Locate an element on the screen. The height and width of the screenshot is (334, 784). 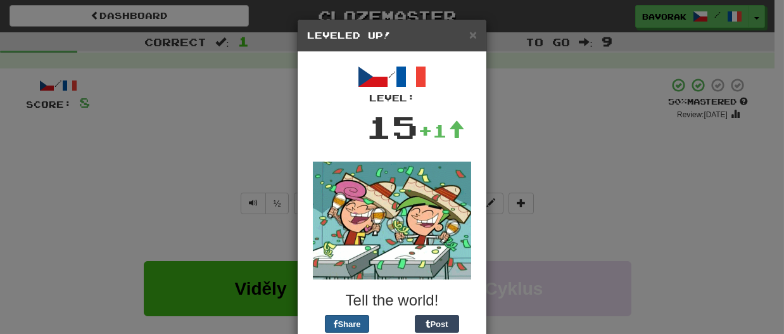
button: Post is located at coordinates (437, 324).